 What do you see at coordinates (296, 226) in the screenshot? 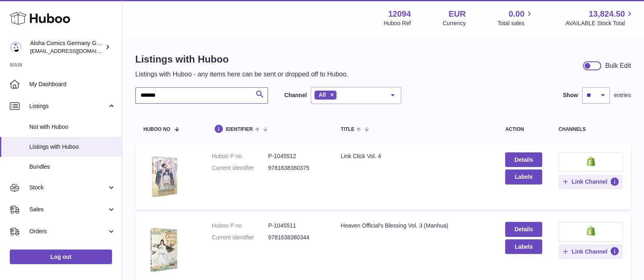
I see `dd: P-1045511` at bounding box center [296, 226].